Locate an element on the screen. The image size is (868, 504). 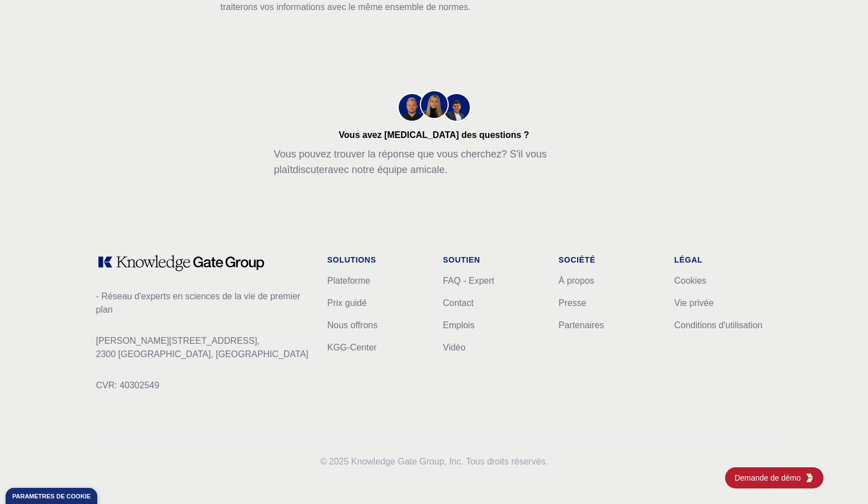
a: Nous offrons is located at coordinates (352, 325).